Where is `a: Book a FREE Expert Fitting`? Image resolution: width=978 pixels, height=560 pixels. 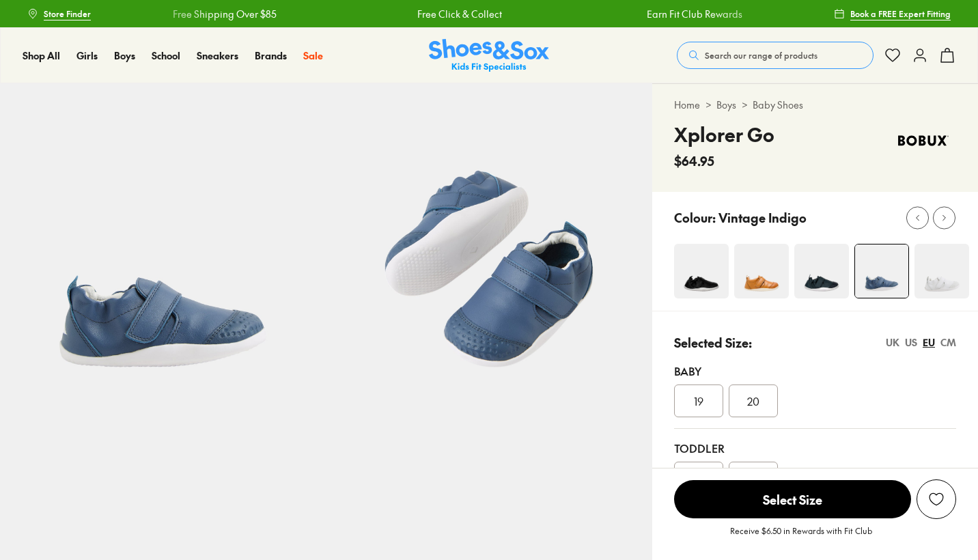
a: Book a FREE Expert Fitting is located at coordinates (892, 14).